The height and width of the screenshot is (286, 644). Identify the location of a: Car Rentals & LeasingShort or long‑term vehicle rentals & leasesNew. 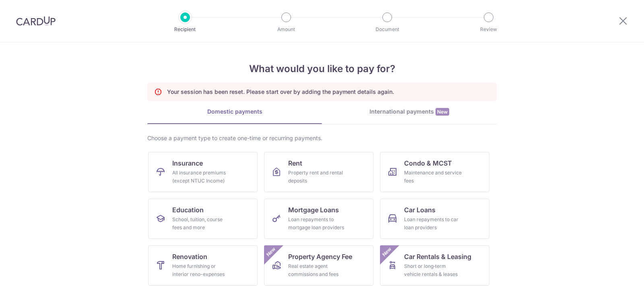
(435, 265).